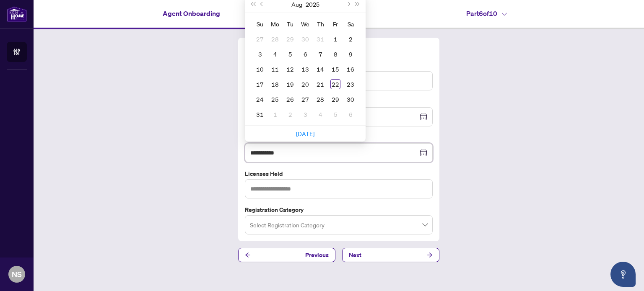 The image size is (644, 291). Describe the element at coordinates (350, 100) in the screenshot. I see `td: 2025-08-30` at that location.